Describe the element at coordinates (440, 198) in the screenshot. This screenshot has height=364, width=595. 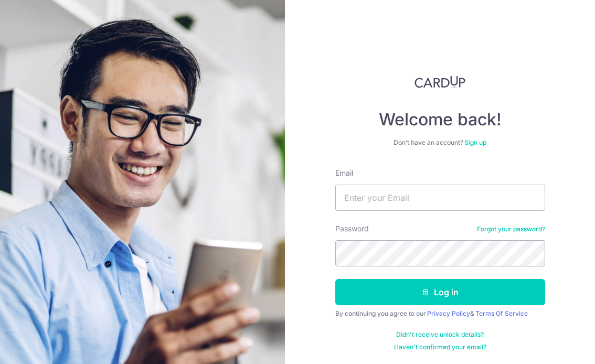
I see `input: Enter your Email` at that location.